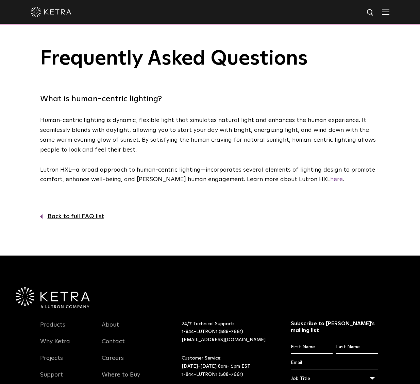 The width and height of the screenshot is (420, 384). Describe the element at coordinates (110, 329) in the screenshot. I see `a: About` at that location.